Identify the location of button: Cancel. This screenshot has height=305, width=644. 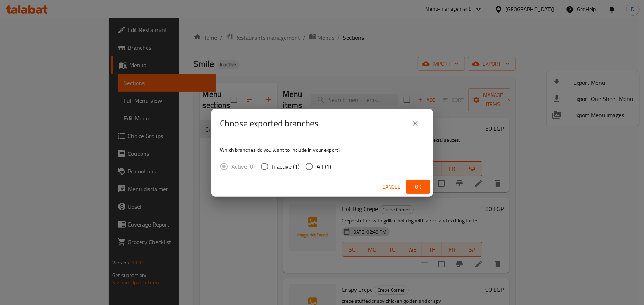
(391, 187).